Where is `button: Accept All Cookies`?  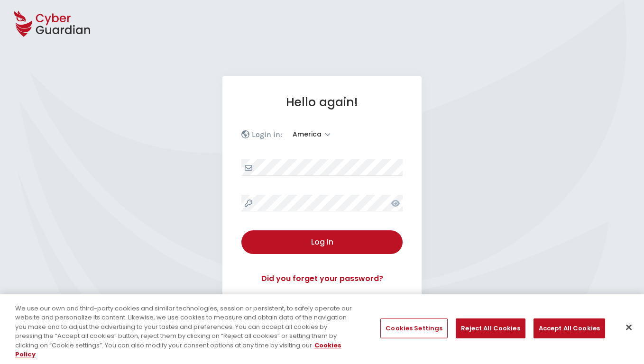
button: Accept All Cookies is located at coordinates (569, 329).